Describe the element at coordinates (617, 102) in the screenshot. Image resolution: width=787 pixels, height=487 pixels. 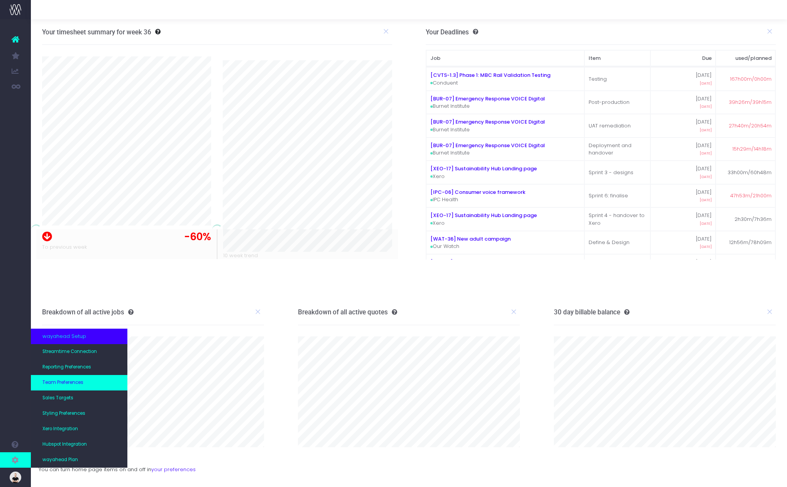
I see `td: Post-production` at that location.